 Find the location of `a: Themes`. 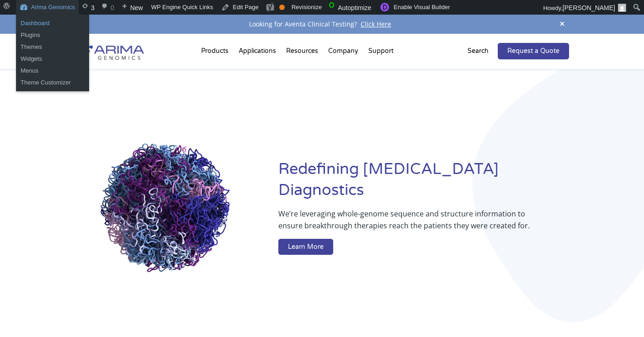

a: Themes is located at coordinates (53, 47).